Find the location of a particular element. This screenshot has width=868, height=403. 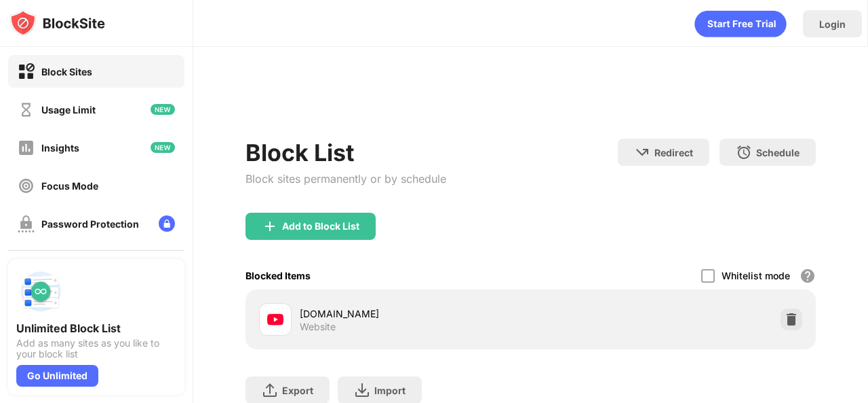

img: focus-off.svg is located at coordinates (26, 185).